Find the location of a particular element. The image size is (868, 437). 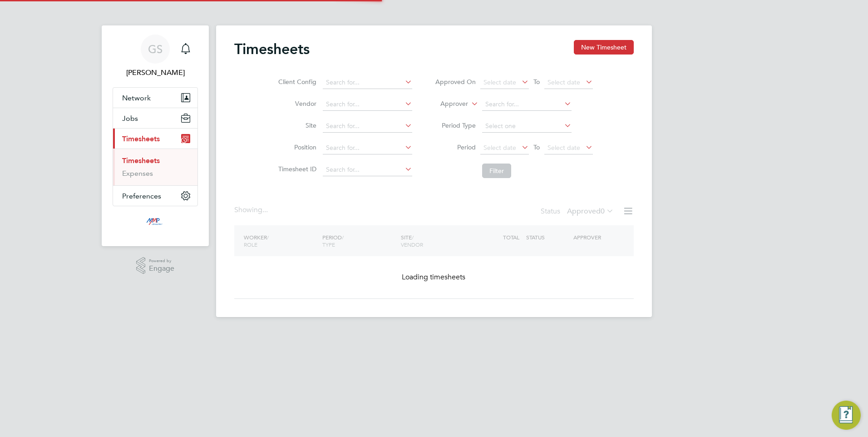

button: Timesheets is located at coordinates (156, 138).